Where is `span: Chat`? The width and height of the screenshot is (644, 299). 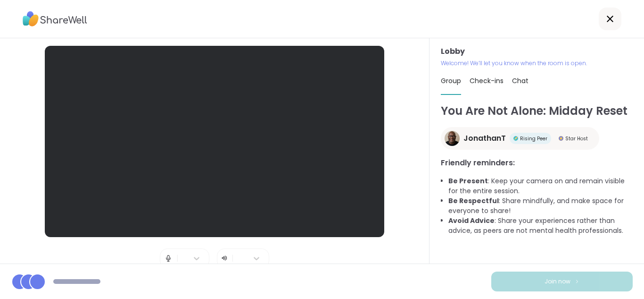
span: Chat is located at coordinates (520, 81).